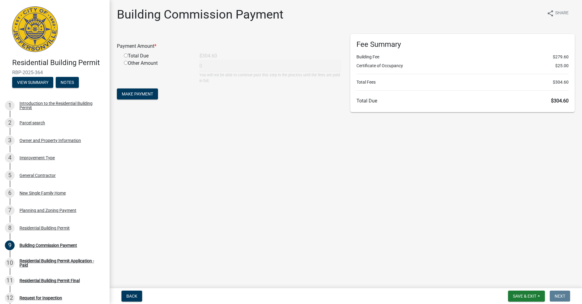 The image size is (582, 304). I want to click on button: Save & Exit, so click(526, 296).